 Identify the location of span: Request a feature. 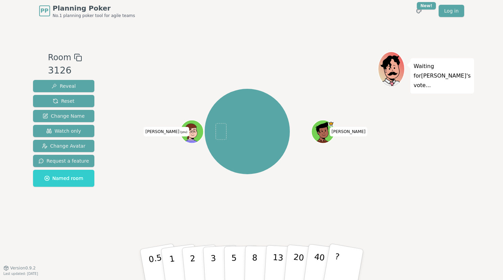
(64, 161).